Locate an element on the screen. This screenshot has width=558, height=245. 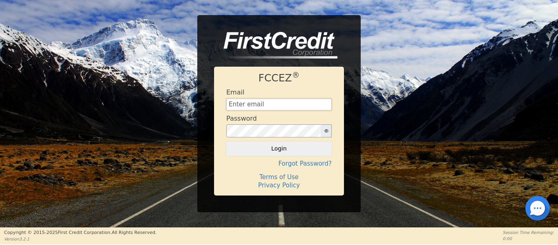
button: Login is located at coordinates (279, 148).